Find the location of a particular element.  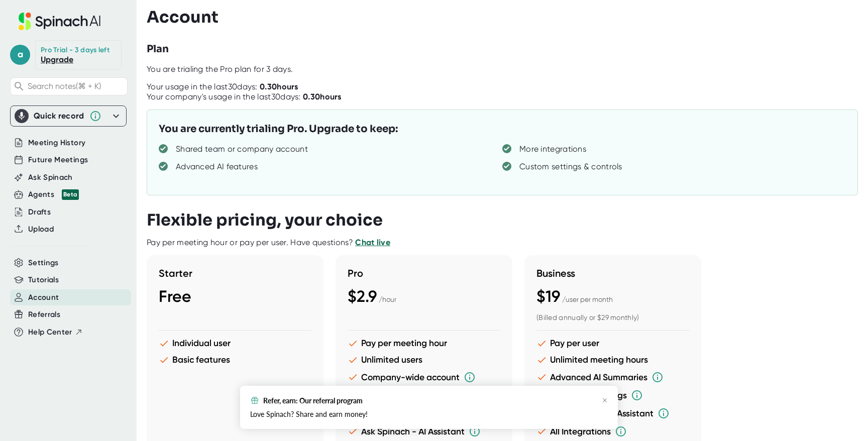

li: Basic features is located at coordinates (235, 360).